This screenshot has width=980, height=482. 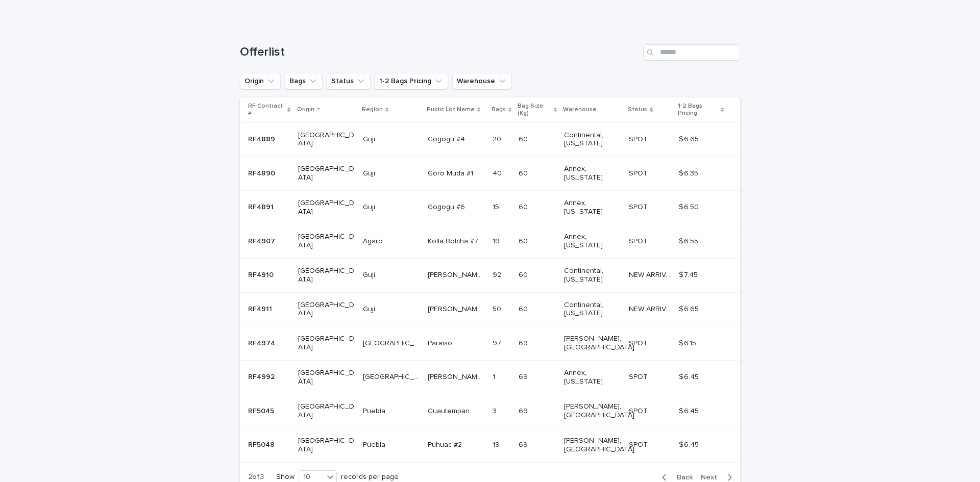 I want to click on p: RF5048, so click(x=262, y=444).